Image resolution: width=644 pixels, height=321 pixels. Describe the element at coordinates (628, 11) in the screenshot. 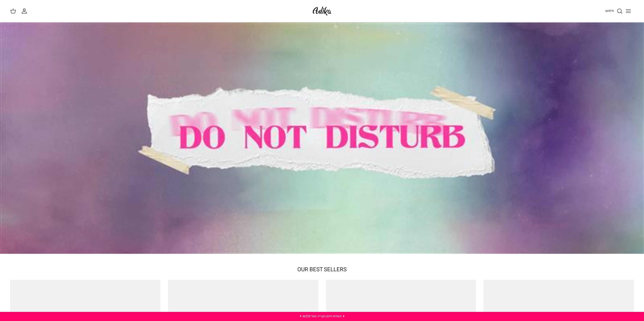

I see `button: Toggle menu` at that location.